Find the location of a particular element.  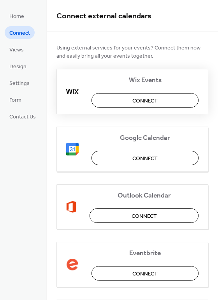

span: Wix Events is located at coordinates (145, 80).